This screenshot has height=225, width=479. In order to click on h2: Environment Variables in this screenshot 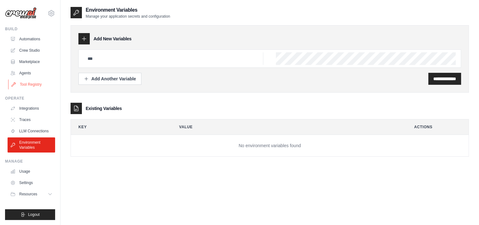, I will do `click(128, 10)`.